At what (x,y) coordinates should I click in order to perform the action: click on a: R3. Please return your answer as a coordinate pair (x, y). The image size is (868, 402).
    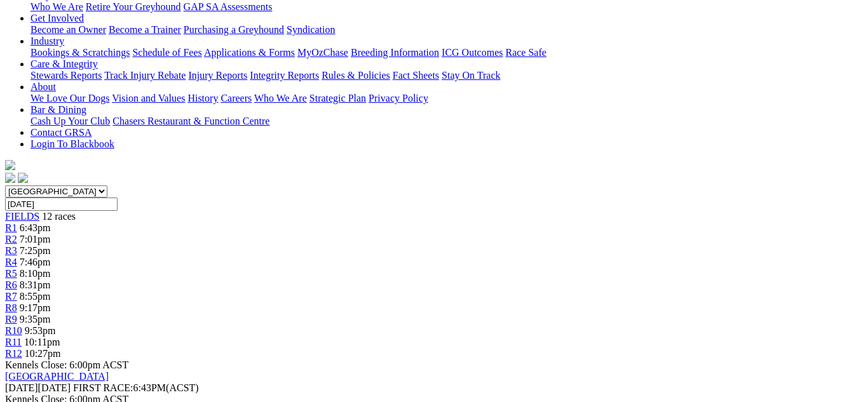
    Looking at the image, I should click on (11, 251).